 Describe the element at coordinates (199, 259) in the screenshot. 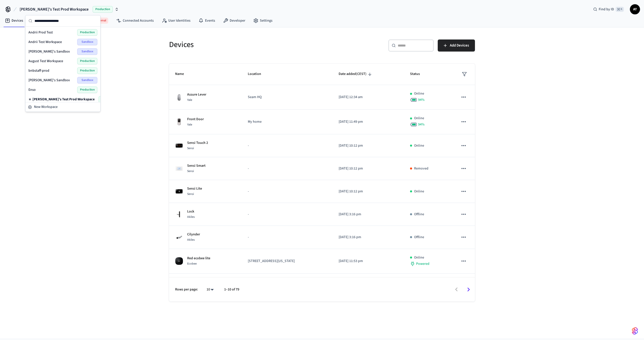

I see `p: Red ecobee lite` at that location.